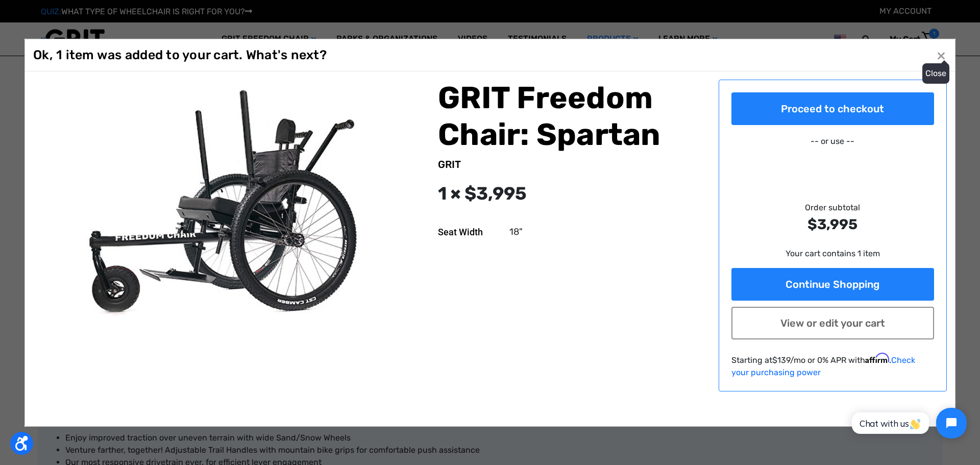  What do you see at coordinates (49, 24) in the screenshot?
I see `button: Chat with us👋` at bounding box center [49, 24].